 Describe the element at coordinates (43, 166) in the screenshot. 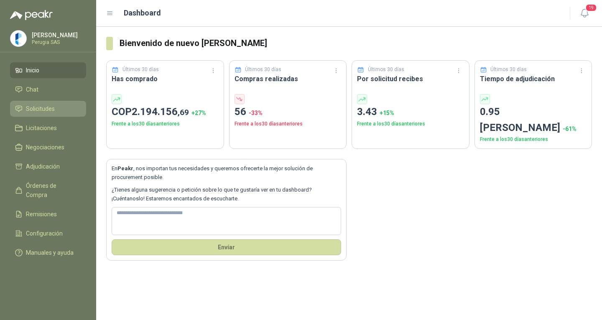

I see `span: Adjudicación` at that location.